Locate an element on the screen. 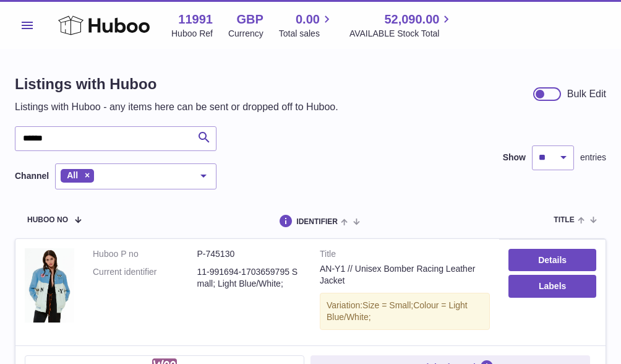 The height and width of the screenshot is (364, 621). button: Labels is located at coordinates (553, 286).